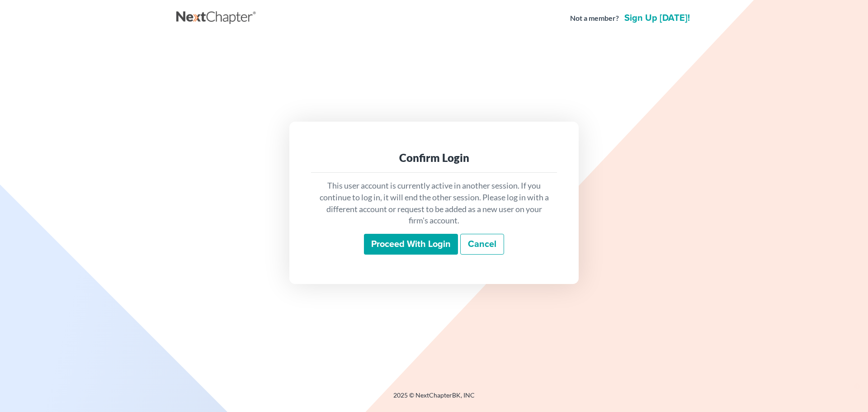 The image size is (868, 412). Describe the element at coordinates (411, 244) in the screenshot. I see `input: Proceed with login` at that location.